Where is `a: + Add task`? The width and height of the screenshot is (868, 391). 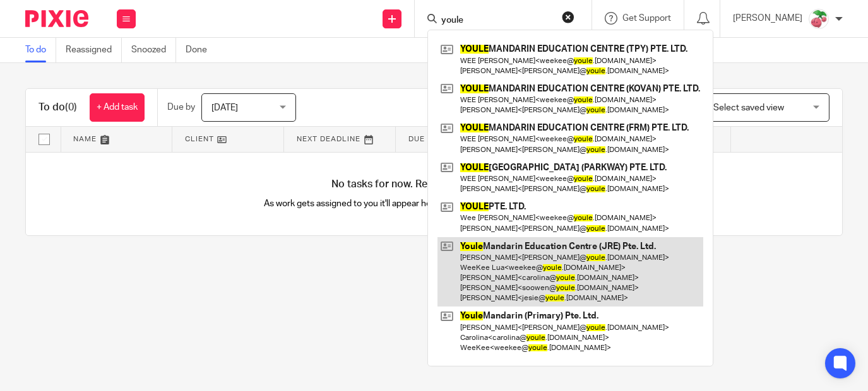
a: + Add task is located at coordinates (117, 107).